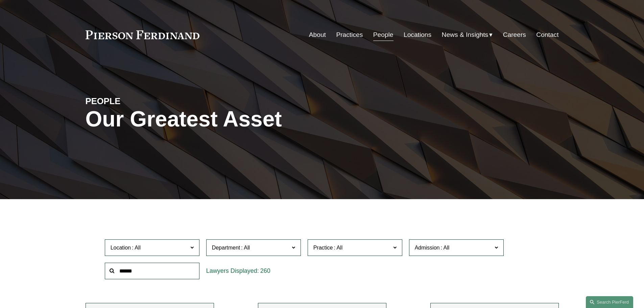 The image size is (644, 308). Describe the element at coordinates (547, 35) in the screenshot. I see `a: Contact` at that location.